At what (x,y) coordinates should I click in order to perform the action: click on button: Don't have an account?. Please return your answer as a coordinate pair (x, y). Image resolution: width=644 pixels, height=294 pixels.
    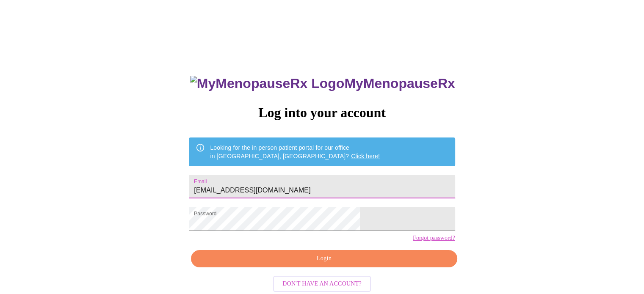
    Looking at the image, I should click on (322, 284).